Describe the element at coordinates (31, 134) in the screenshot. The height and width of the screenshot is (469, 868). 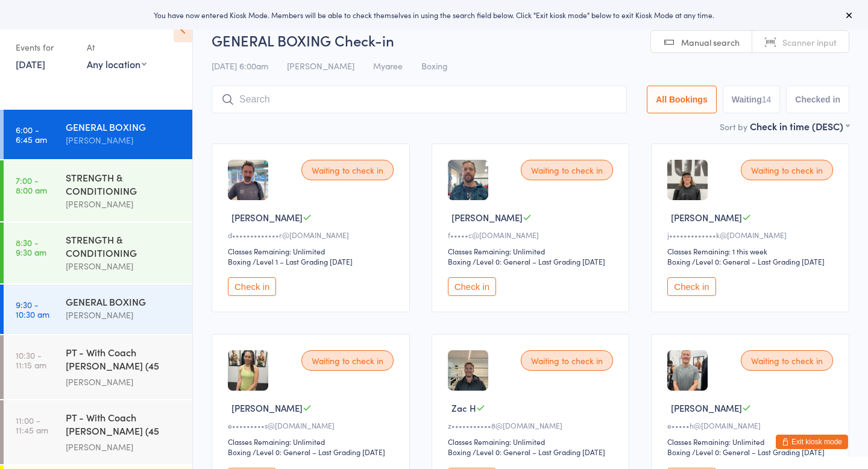
I see `time: 6:00 - 6:45 am` at that location.